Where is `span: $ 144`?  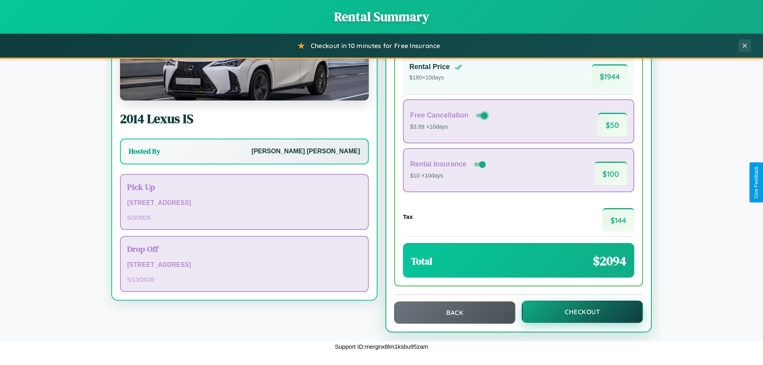 span: $ 144 is located at coordinates (618, 220).